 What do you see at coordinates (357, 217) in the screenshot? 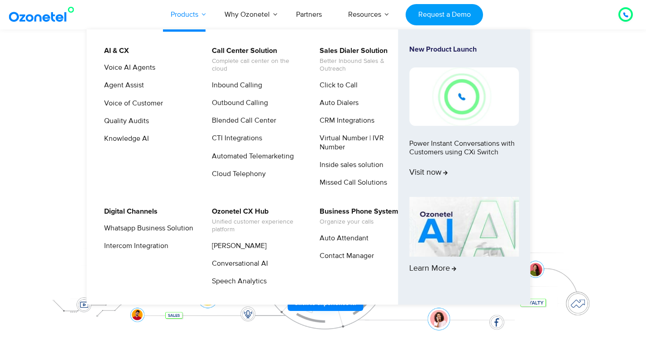
I see `a: Business Phone SystemOrganize your calls` at bounding box center [357, 217].